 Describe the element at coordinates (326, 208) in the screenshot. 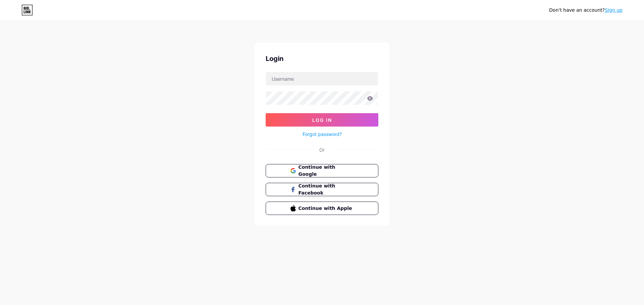

I see `span: Continue with Apple` at that location.